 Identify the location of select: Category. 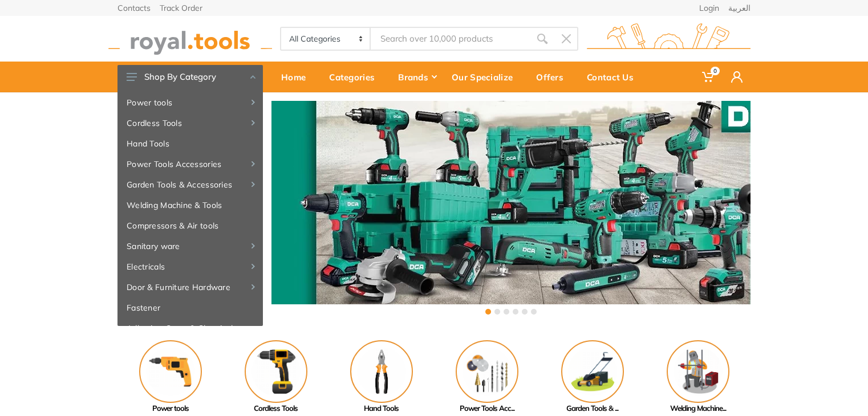
(326, 38).